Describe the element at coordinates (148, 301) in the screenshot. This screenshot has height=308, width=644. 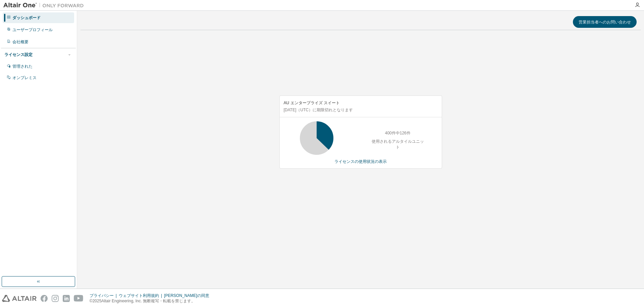
I see `font: Altair Engineering, Inc. 無断複写・転載を禁じます。` at that location.